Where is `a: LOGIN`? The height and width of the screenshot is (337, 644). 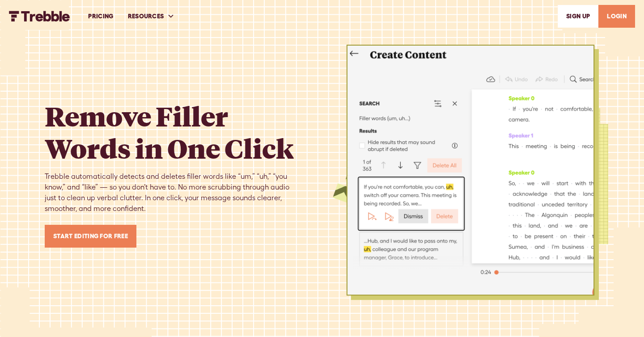
a: LOGIN is located at coordinates (616, 16).